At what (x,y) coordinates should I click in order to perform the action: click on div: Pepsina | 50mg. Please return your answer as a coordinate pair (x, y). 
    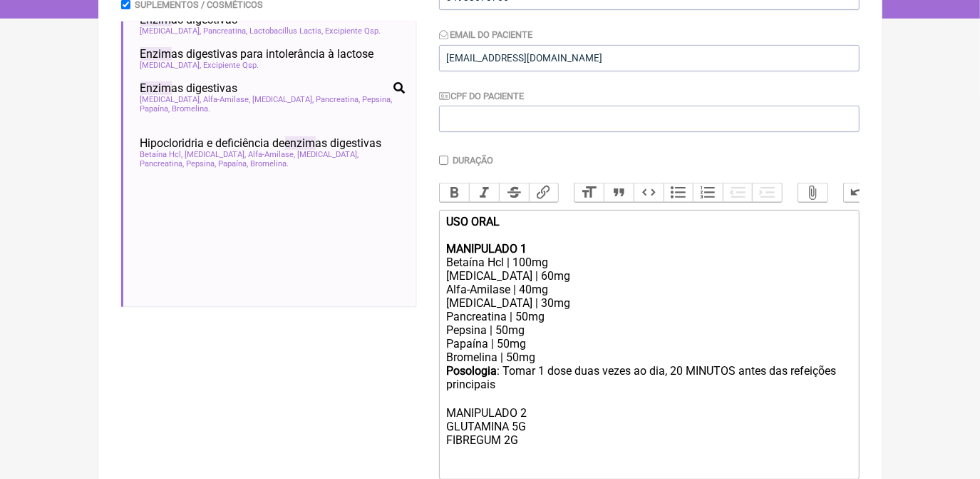
    Looking at the image, I should click on (649, 329).